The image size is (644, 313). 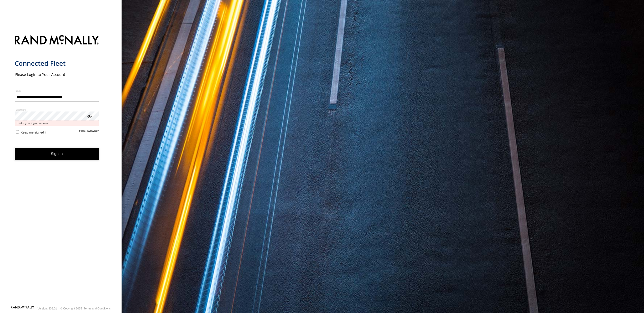 I want to click on div: © Copyright 2025 -, so click(x=85, y=308).